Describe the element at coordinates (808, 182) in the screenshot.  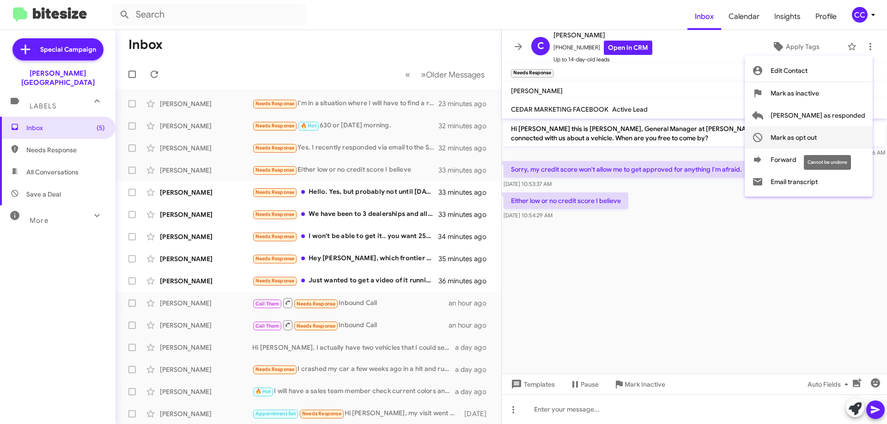
I see `button: Email transcript` at that location.